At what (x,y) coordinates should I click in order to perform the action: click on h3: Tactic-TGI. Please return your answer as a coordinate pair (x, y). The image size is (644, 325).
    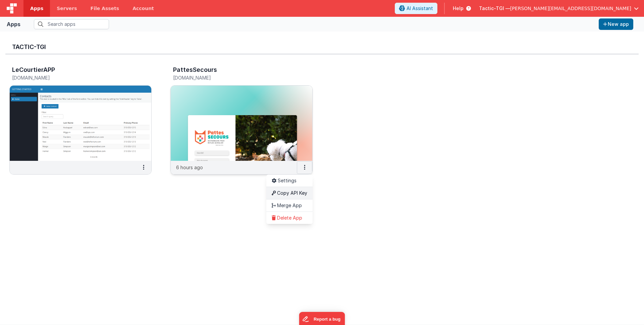
    Looking at the image, I should click on (322, 47).